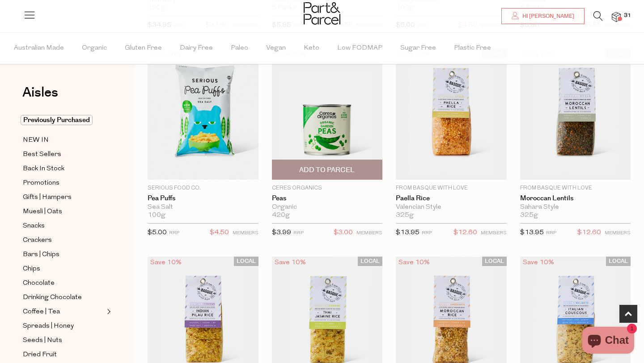 The height and width of the screenshot is (363, 644). What do you see at coordinates (327, 170) in the screenshot?
I see `span: Add To Parcel` at bounding box center [327, 170].